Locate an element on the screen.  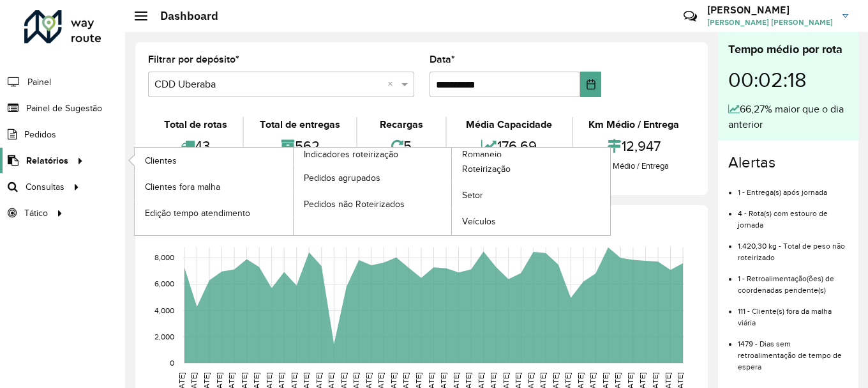
a: Clientes is located at coordinates (214, 160).